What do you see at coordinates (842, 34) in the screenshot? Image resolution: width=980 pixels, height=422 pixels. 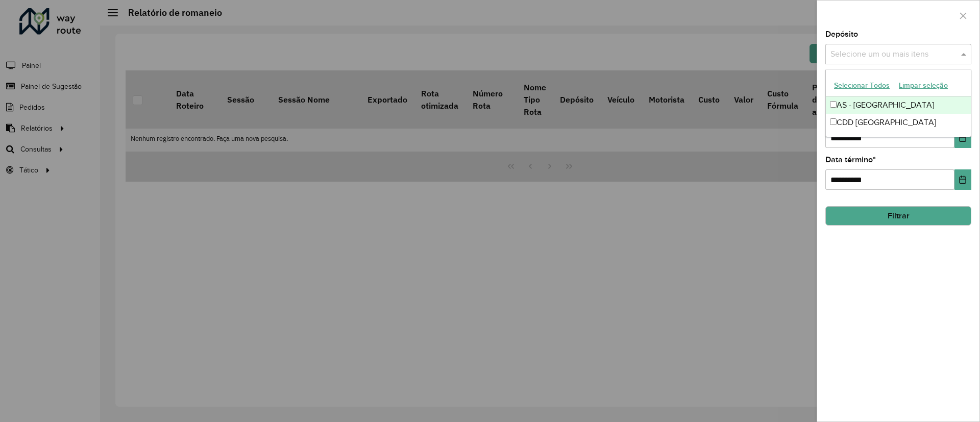 I see `label: Depósito` at bounding box center [842, 34].